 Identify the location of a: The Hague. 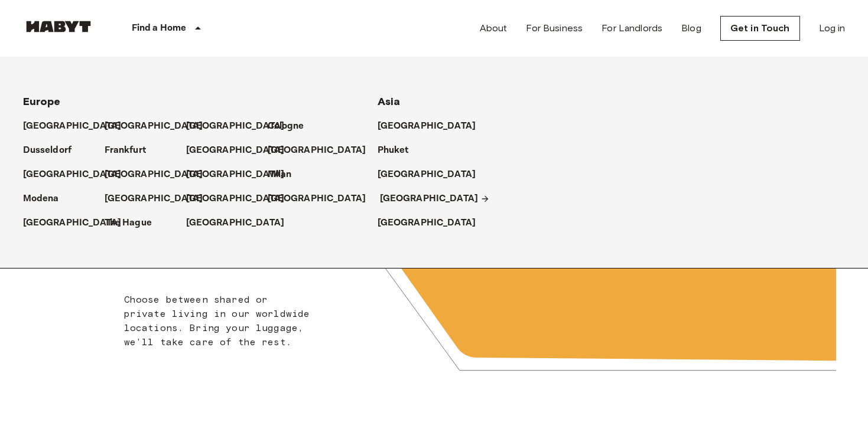
(134, 223).